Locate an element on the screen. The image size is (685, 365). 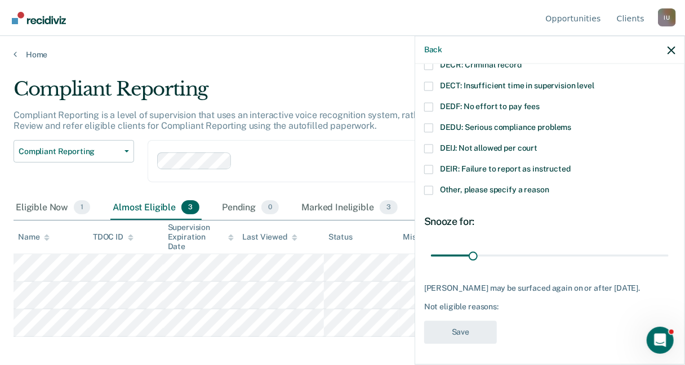
div: Marked Ineligible is located at coordinates (349, 208).